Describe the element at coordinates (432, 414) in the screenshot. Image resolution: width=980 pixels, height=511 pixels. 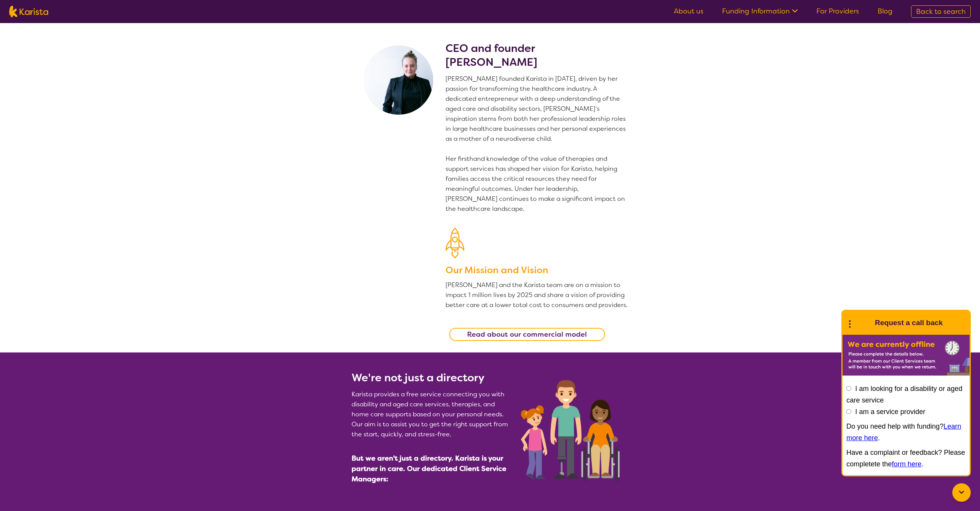
I see `p: Karista provides a free service connecting you with disability and aged care services, therapies,...` at that location.